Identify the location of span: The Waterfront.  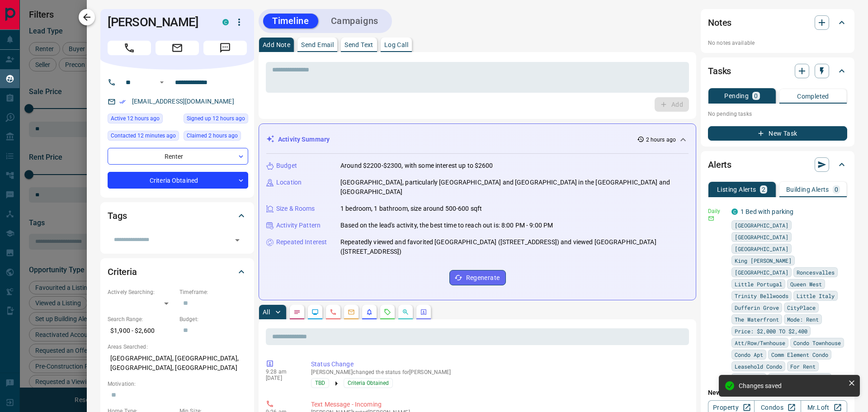
(757, 320).